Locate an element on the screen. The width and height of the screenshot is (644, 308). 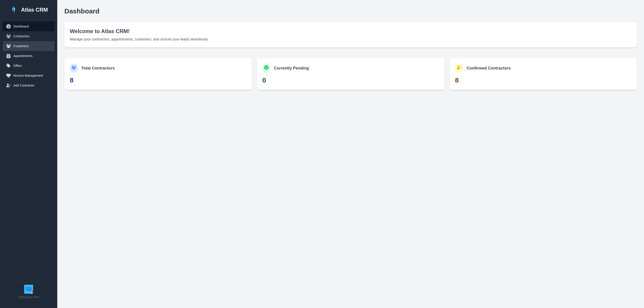
button: Contractors is located at coordinates (29, 36).